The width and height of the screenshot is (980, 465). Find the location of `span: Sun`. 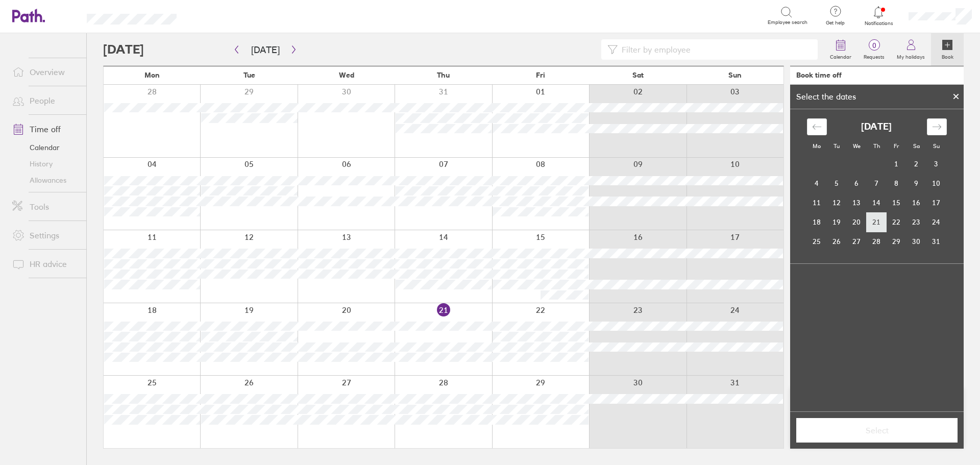

span: Sun is located at coordinates (735, 75).